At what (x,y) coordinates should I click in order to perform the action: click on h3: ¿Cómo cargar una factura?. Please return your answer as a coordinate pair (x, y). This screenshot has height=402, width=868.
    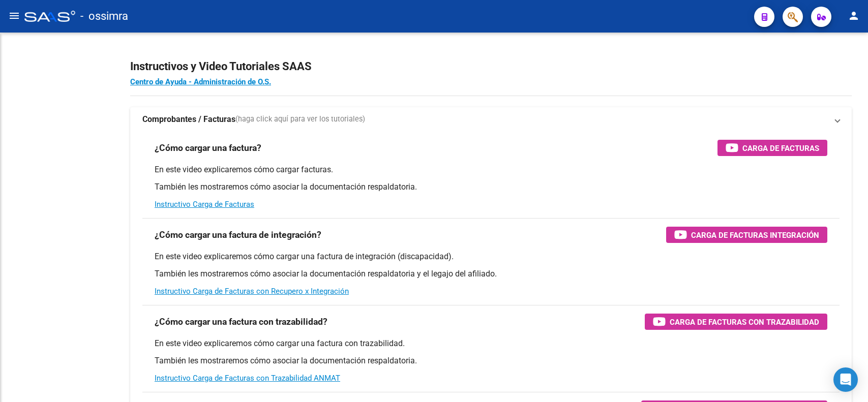
    Looking at the image, I should click on (208, 148).